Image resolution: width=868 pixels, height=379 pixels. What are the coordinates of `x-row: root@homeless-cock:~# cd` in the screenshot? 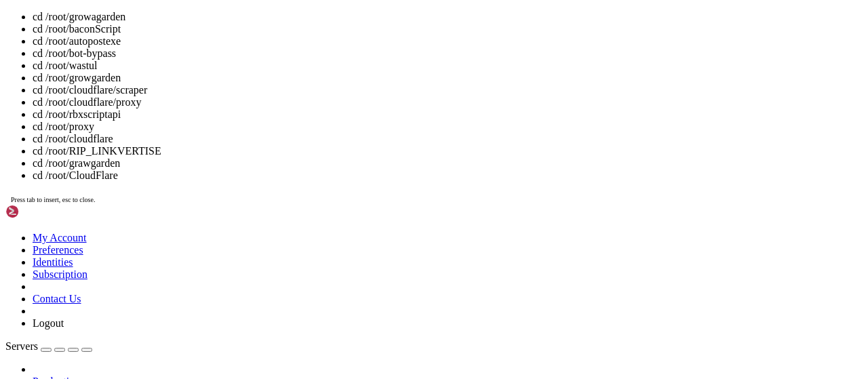 It's located at (348, 136).